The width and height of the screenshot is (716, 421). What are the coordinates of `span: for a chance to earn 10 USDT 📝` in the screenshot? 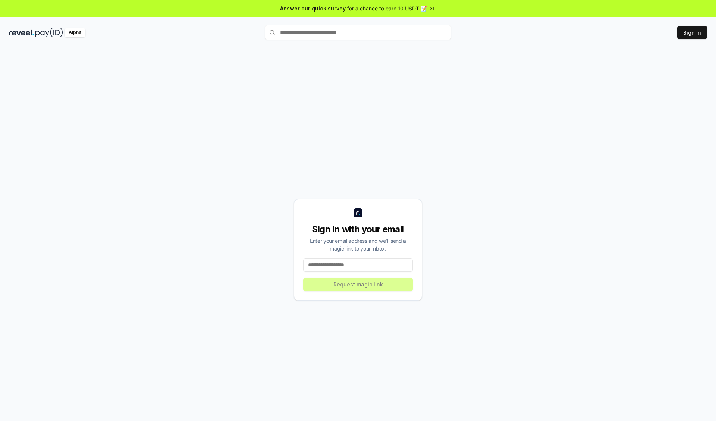 It's located at (387, 8).